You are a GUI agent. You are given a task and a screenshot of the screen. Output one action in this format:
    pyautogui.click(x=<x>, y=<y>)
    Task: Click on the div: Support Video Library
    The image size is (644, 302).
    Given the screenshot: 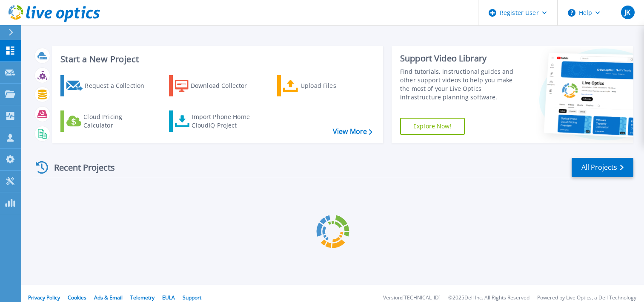 What is the action you would take?
    pyautogui.click(x=461, y=59)
    